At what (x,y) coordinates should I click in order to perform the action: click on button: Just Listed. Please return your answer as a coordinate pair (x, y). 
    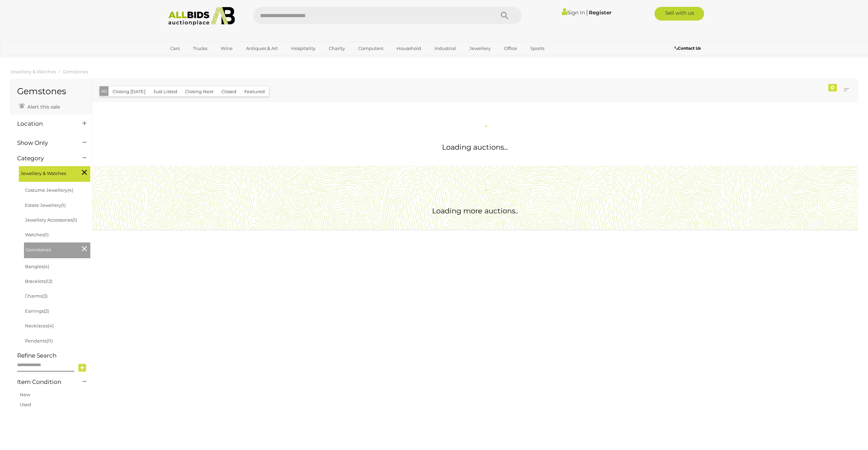
    Looking at the image, I should click on (166, 91).